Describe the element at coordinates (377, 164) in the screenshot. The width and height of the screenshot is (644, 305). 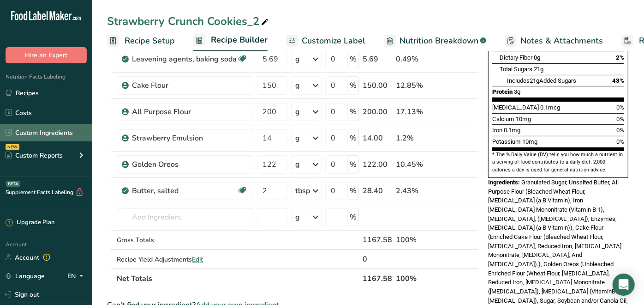
I see `div: 122.00` at that location.